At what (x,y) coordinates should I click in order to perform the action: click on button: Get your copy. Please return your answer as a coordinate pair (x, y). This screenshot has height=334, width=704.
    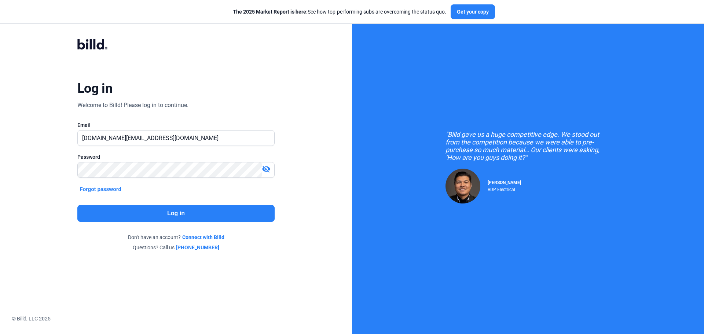
    Looking at the image, I should click on (472, 12).